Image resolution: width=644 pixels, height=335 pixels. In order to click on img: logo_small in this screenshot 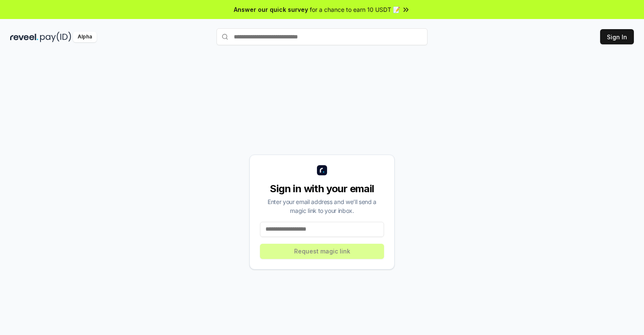, I will do `click(322, 170)`.